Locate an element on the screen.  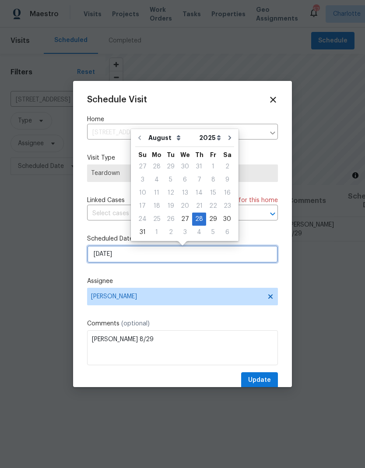
button: Go to next month is located at coordinates (230, 138).